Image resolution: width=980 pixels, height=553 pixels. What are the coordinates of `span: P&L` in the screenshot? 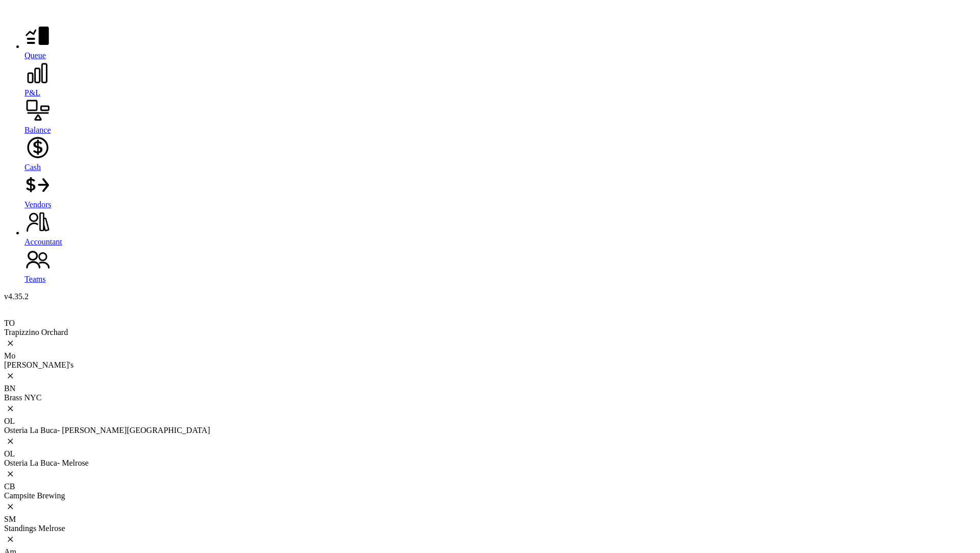 It's located at (32, 92).